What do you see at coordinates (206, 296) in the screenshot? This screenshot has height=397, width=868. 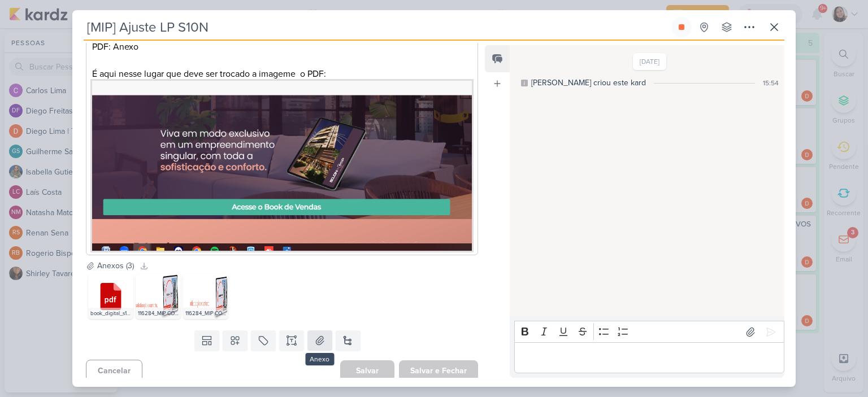 I see `img: 1h3pNmBUsyuDzfBPTvFaRRwJubssYQhZscqwogUj.png` at bounding box center [206, 296].